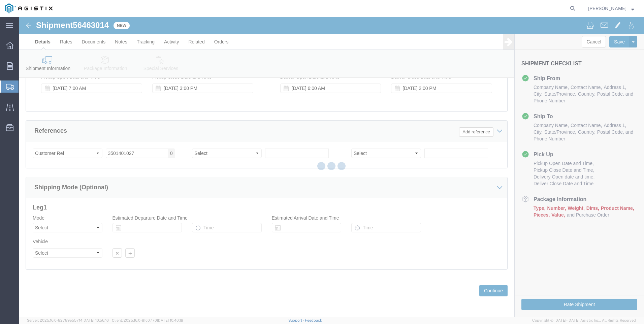  Describe the element at coordinates (67, 320) in the screenshot. I see `span: Server: 2025.16.0-82789e55714` at that location.